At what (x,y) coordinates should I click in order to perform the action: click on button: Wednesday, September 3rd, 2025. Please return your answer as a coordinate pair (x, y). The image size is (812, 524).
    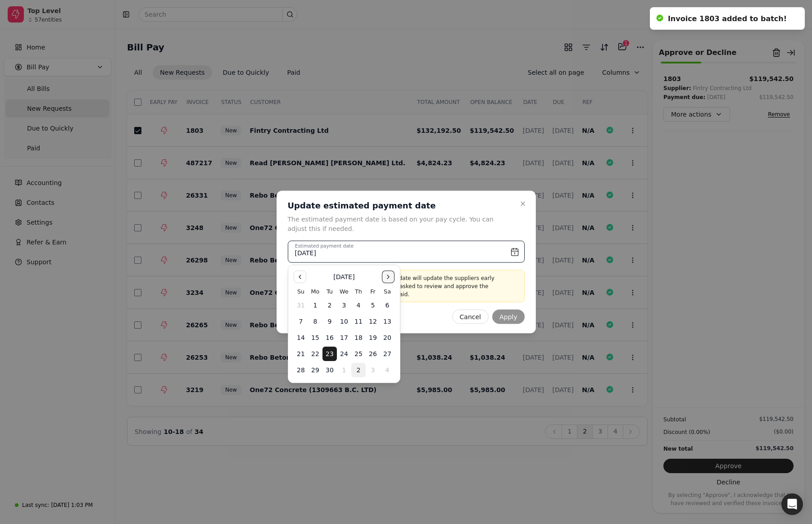
    Looking at the image, I should click on (344, 305).